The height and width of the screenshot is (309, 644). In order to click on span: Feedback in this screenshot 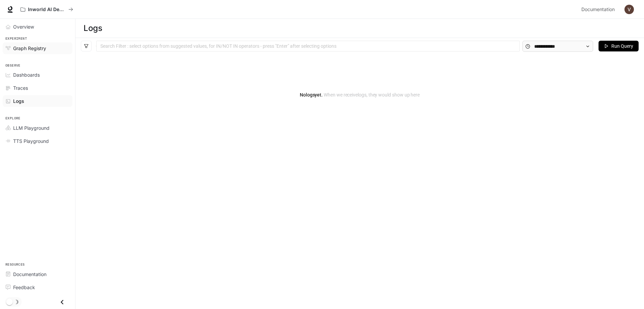, I will do `click(24, 287)`.